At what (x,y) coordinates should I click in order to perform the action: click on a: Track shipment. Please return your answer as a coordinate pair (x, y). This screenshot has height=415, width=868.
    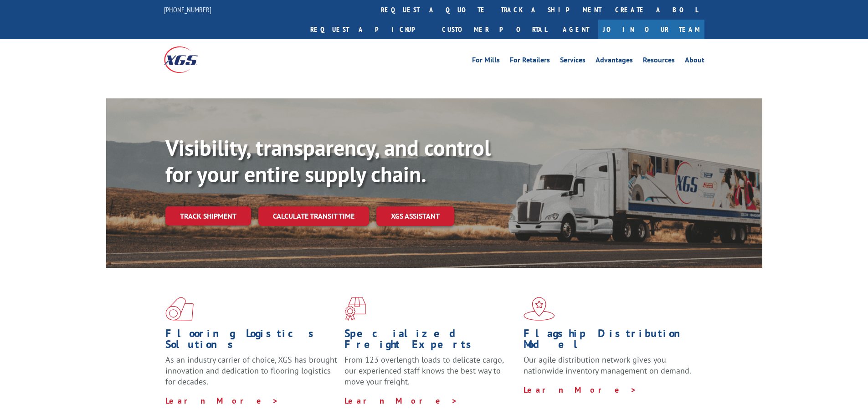
    Looking at the image, I should click on (208, 216).